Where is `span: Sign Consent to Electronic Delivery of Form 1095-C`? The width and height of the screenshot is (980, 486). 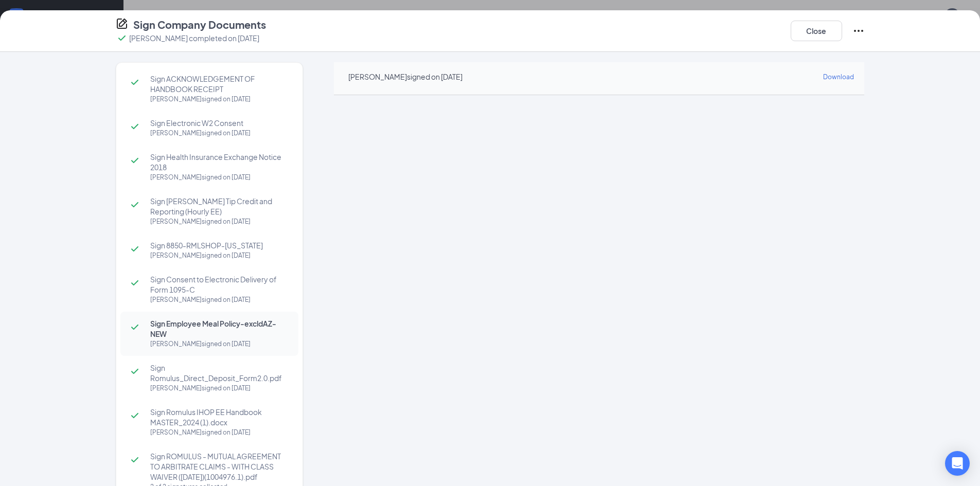
span: Sign Consent to Electronic Delivery of Form 1095-C is located at coordinates (219, 285).